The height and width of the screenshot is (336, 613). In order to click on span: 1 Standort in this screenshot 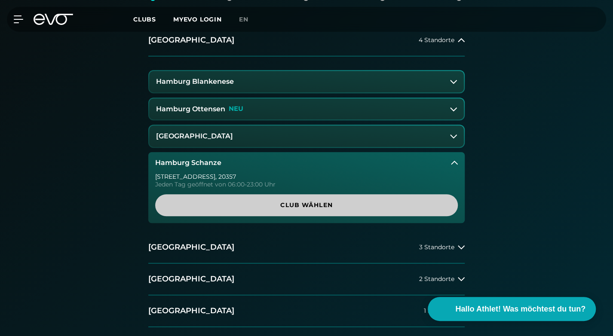, I will do `click(439, 311)`.